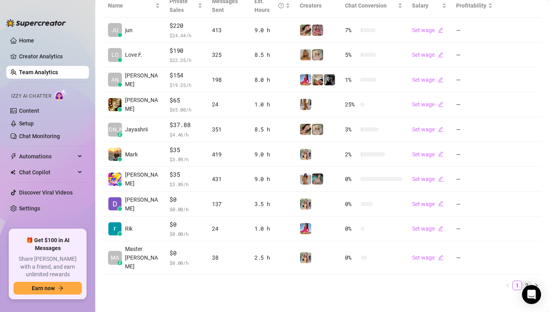 This screenshot has height=312, width=549. I want to click on li: Previous Page, so click(508, 286).